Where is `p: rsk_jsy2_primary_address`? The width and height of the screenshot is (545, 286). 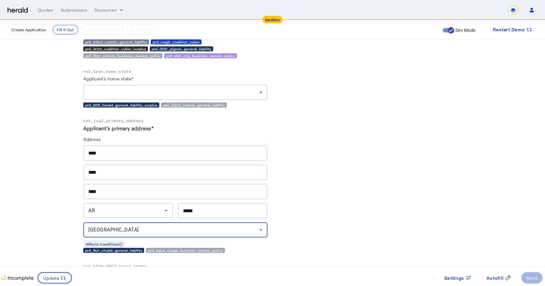
p: rsk_jsy2_primary_address is located at coordinates (175, 121).